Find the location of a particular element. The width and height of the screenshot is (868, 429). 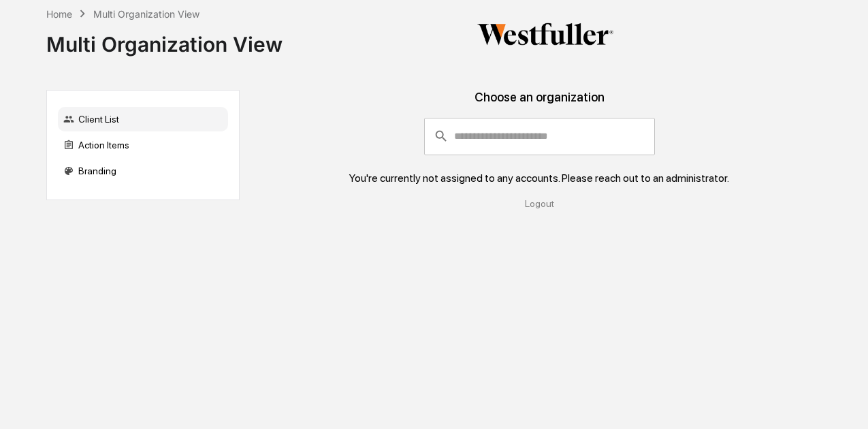

div: Home is located at coordinates (59, 13).